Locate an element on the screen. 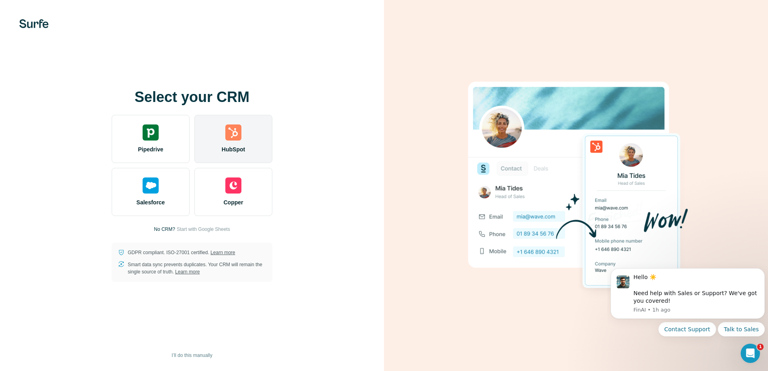 The width and height of the screenshot is (768, 371). button: I’ll do this manually is located at coordinates (192, 355).